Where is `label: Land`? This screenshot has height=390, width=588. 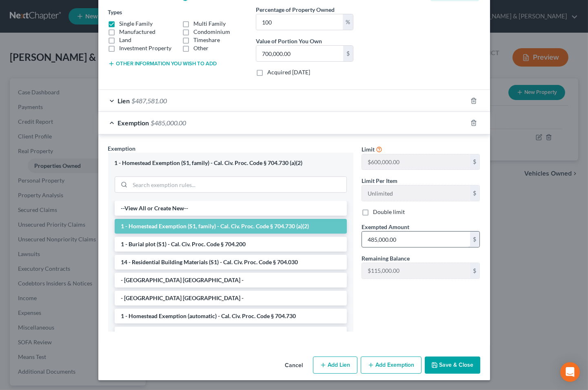 label: Land is located at coordinates (126, 40).